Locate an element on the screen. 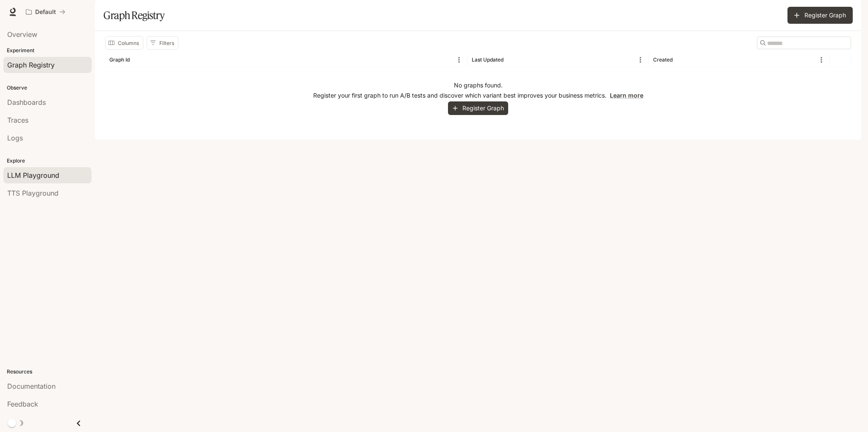 This screenshot has width=868, height=432. button: All workspaces is located at coordinates (45, 12).